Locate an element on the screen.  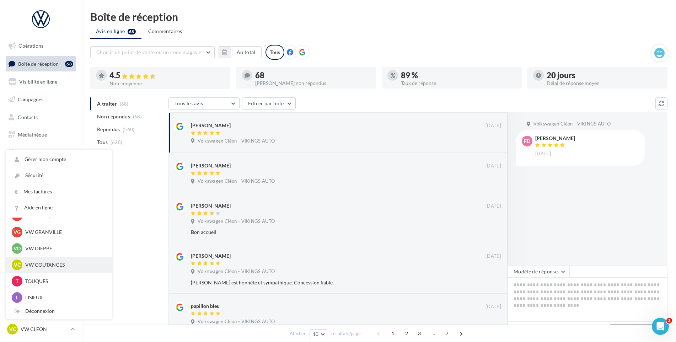
div: 4.5 is located at coordinates (167, 75).